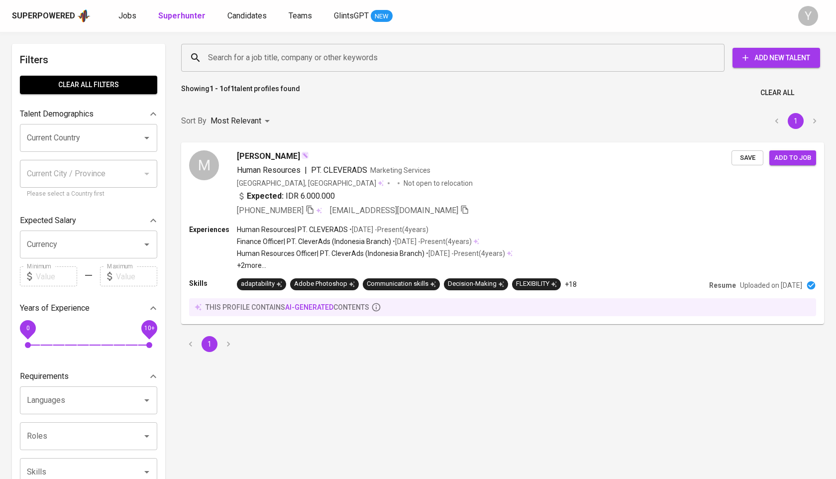 The image size is (836, 479). What do you see at coordinates (292, 229) in the screenshot?
I see `p: Human Resources | PT. CLEVERADS` at bounding box center [292, 229].